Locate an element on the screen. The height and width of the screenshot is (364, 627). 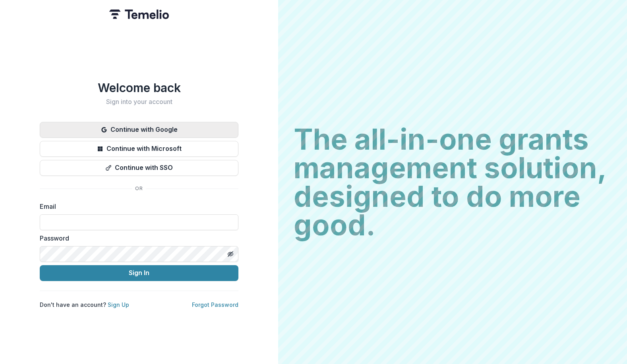
button: Continue with SSO is located at coordinates (139, 168).